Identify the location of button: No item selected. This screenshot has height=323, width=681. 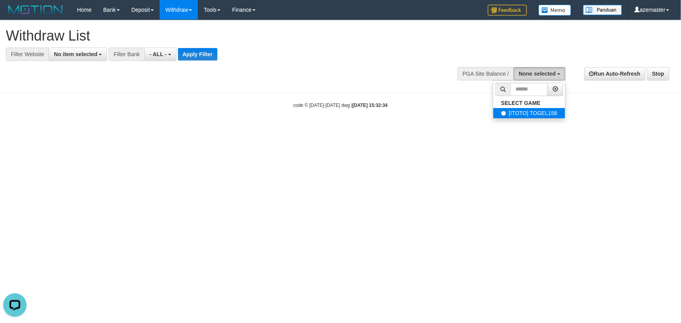
(78, 54).